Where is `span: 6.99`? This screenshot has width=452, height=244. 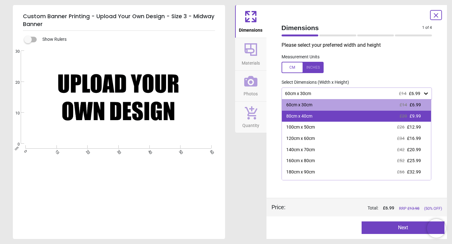 span: 6.99 is located at coordinates (390, 208).